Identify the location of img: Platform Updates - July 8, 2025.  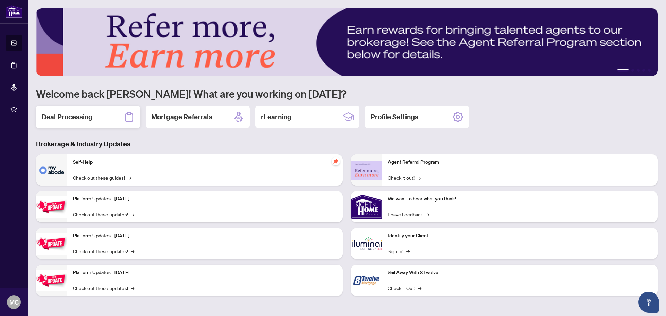
(52, 243).